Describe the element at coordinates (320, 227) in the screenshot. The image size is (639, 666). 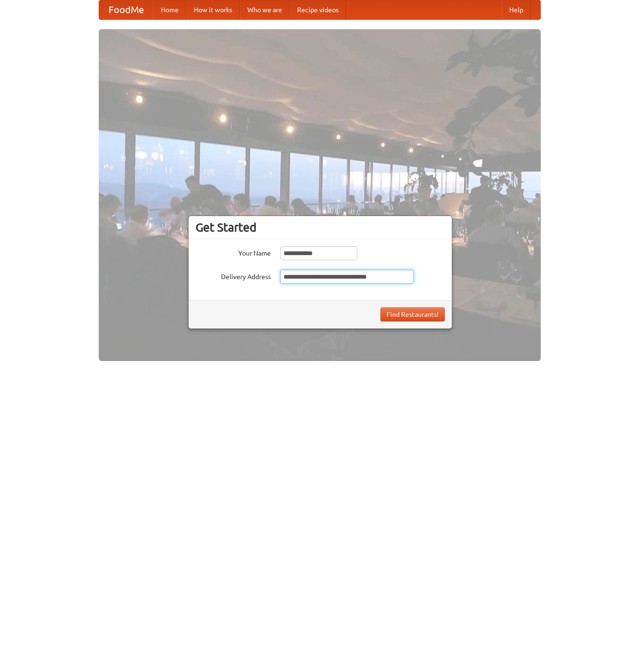
I see `h3: Get Started` at that location.